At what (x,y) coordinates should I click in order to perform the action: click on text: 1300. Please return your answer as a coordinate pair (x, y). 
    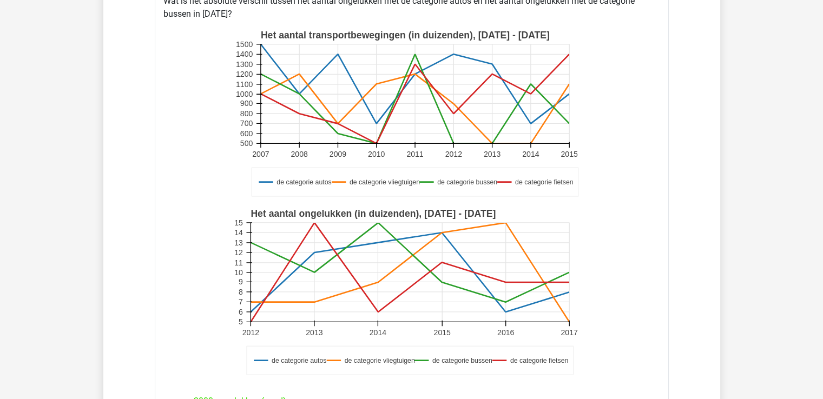
    Looking at the image, I should click on (244, 65).